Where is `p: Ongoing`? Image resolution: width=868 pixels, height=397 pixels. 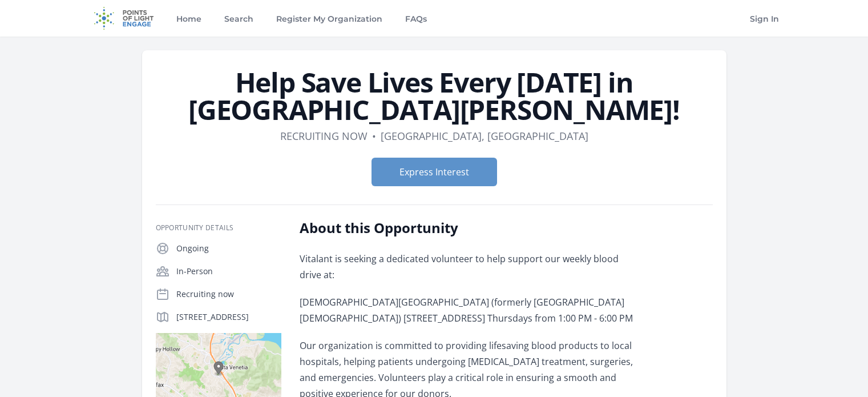
p: Ongoing is located at coordinates (229, 248).